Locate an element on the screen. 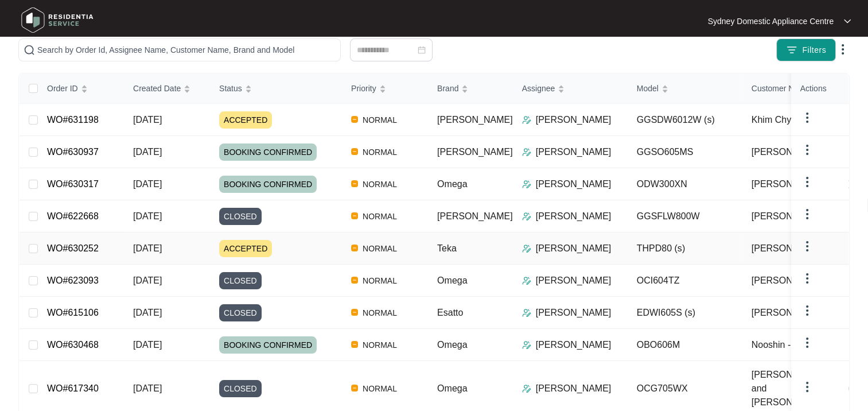 The image size is (868, 411). td: EDWI605S (s) is located at coordinates (685, 313).